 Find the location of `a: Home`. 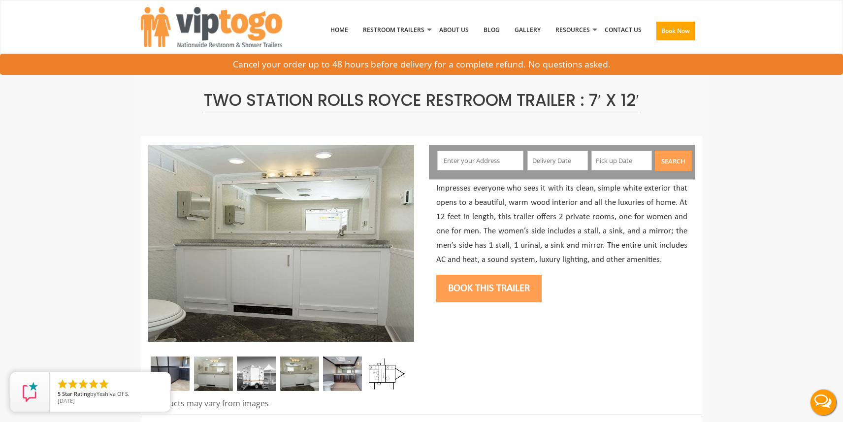

a: Home is located at coordinates (339, 30).